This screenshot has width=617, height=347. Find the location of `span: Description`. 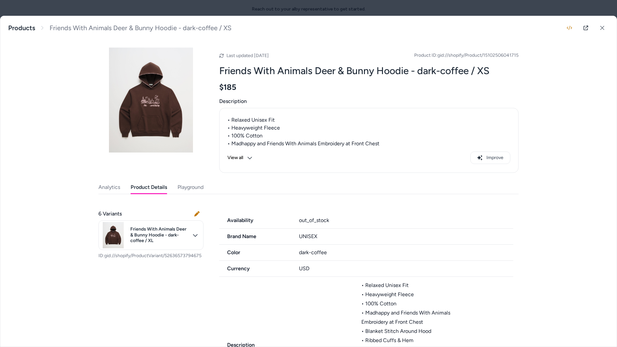

span: Description is located at coordinates (369, 101).